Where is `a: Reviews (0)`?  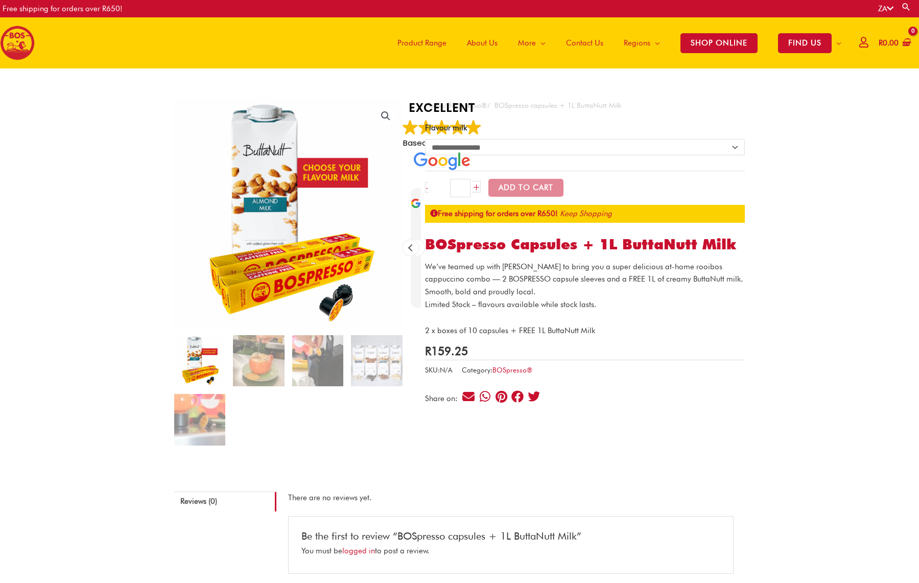 a: Reviews (0) is located at coordinates (225, 502).